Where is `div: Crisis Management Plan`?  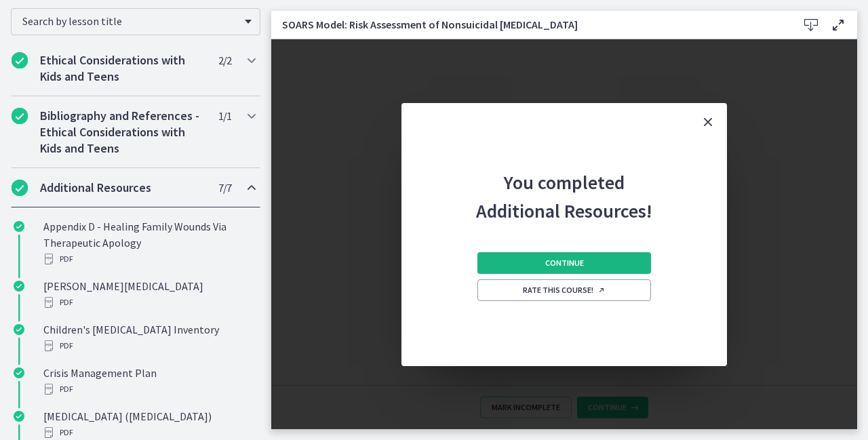 div: Crisis Management Plan is located at coordinates (149, 381).